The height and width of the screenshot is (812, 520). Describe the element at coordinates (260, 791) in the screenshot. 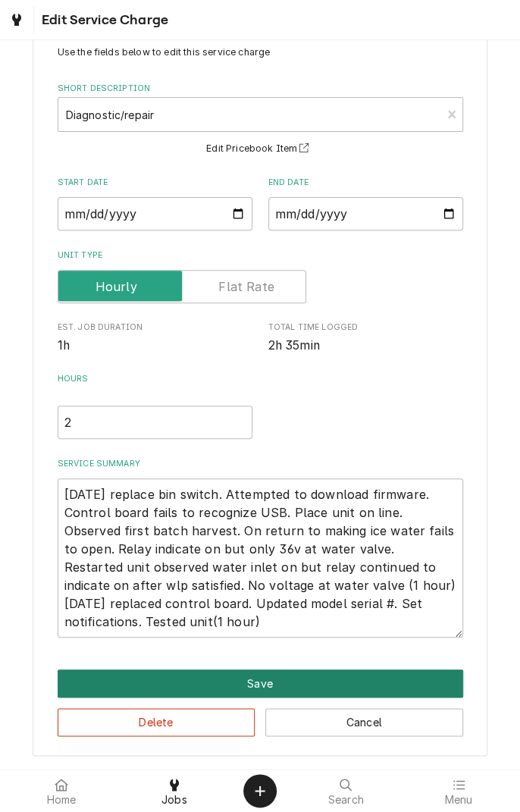

I see `button: Create Object` at that location.